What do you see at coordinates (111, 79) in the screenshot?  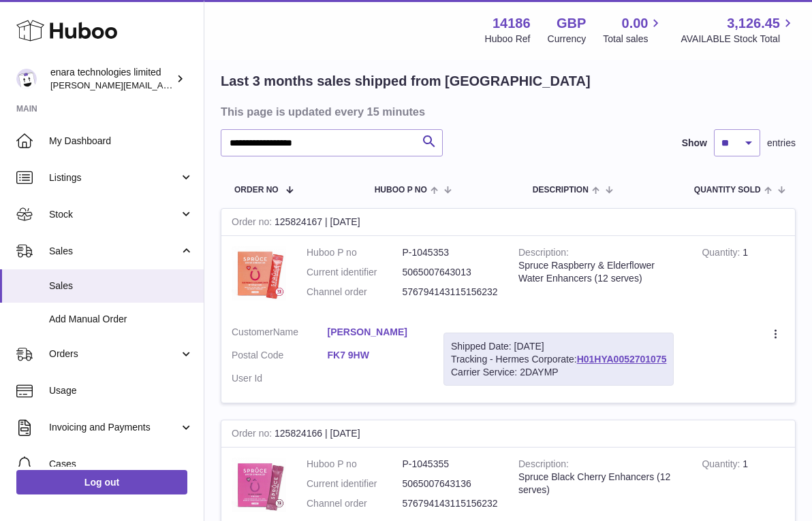 I see `div: enara technologies limited` at bounding box center [111, 79].